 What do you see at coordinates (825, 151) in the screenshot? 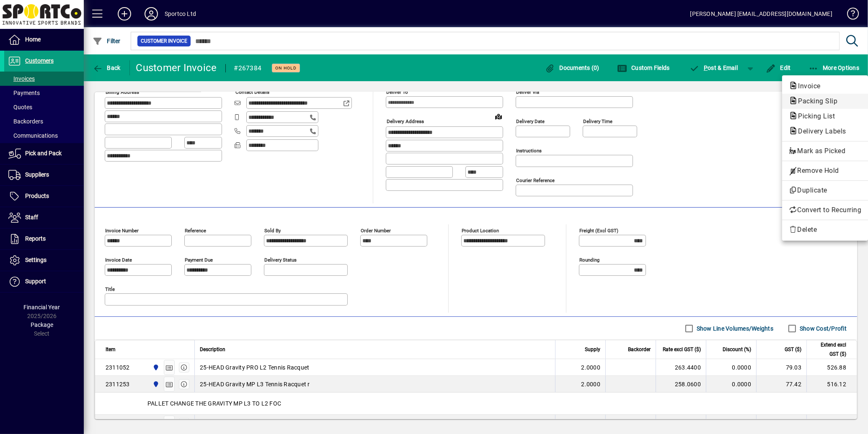
I see `span: Mark as Picked` at bounding box center [825, 151].